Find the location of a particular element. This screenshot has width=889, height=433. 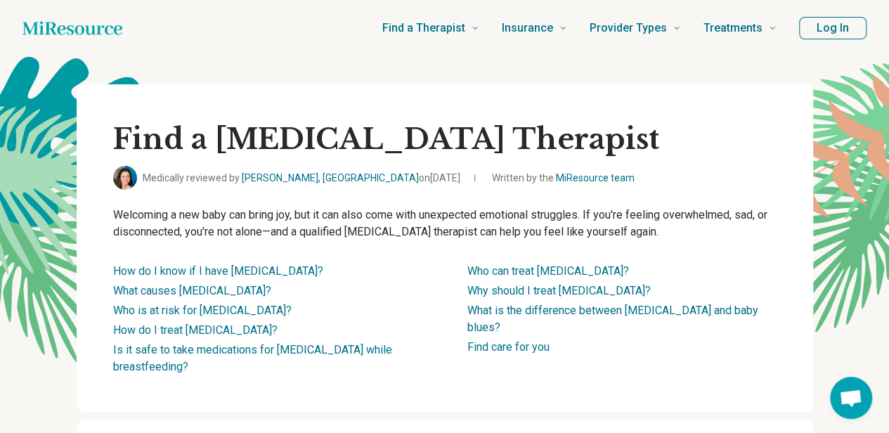

a: Home page is located at coordinates (72, 28).